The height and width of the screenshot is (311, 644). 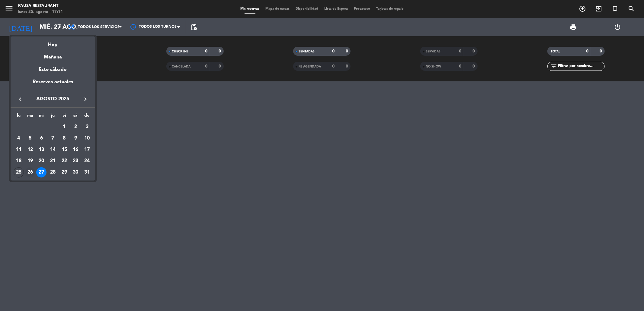 I want to click on div: 31, so click(x=87, y=173).